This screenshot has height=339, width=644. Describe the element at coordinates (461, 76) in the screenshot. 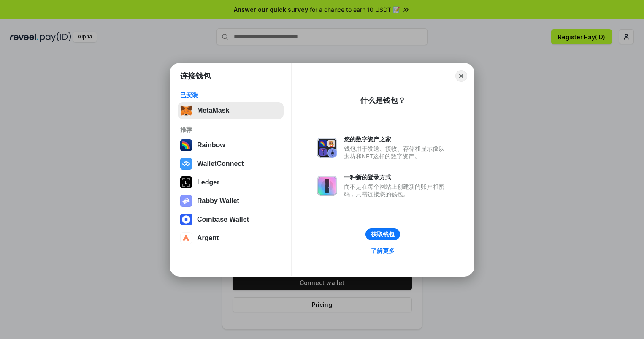

I see `button: Close` at that location.